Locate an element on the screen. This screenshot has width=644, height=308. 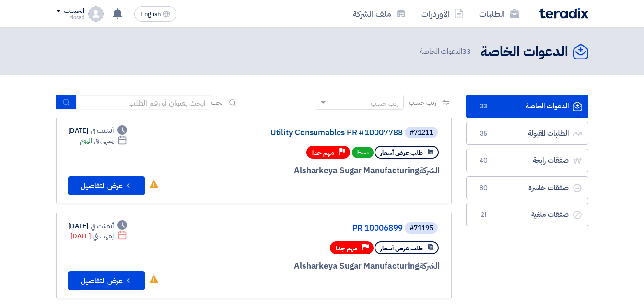
a: الدعوات الخاصة33 is located at coordinates (527, 106).